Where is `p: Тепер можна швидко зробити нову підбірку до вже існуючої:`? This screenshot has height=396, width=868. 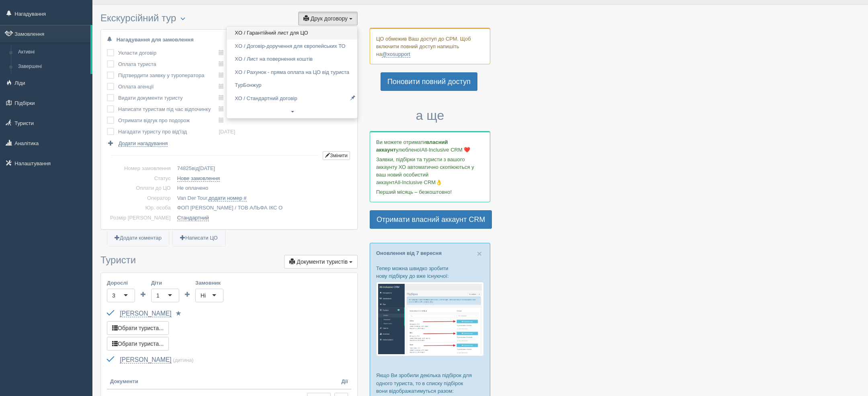 p: Тепер можна швидко зробити нову підбірку до вже існуючої: is located at coordinates (430, 272).